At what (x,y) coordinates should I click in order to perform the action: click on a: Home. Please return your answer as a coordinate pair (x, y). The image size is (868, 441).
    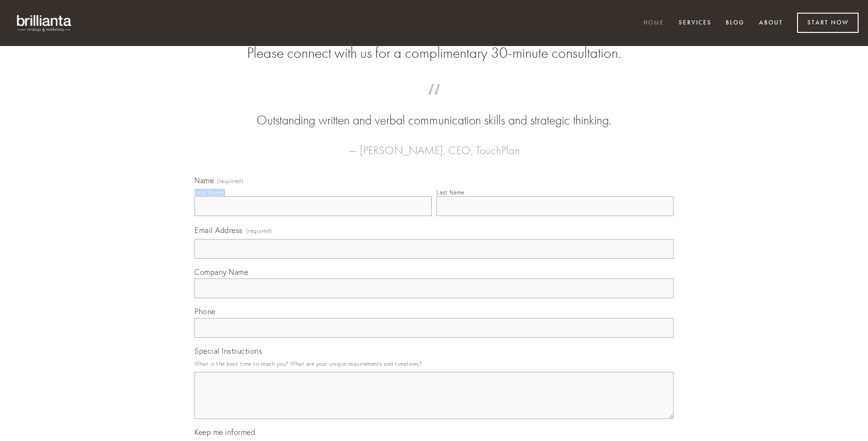
    Looking at the image, I should click on (654, 23).